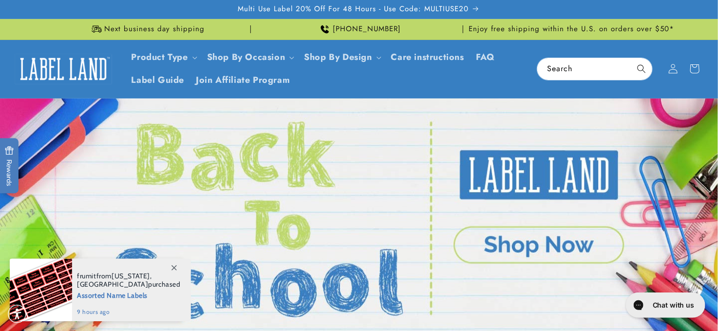 The height and width of the screenshot is (331, 718). What do you see at coordinates (9, 166) in the screenshot?
I see `span: Rewards` at bounding box center [9, 166].